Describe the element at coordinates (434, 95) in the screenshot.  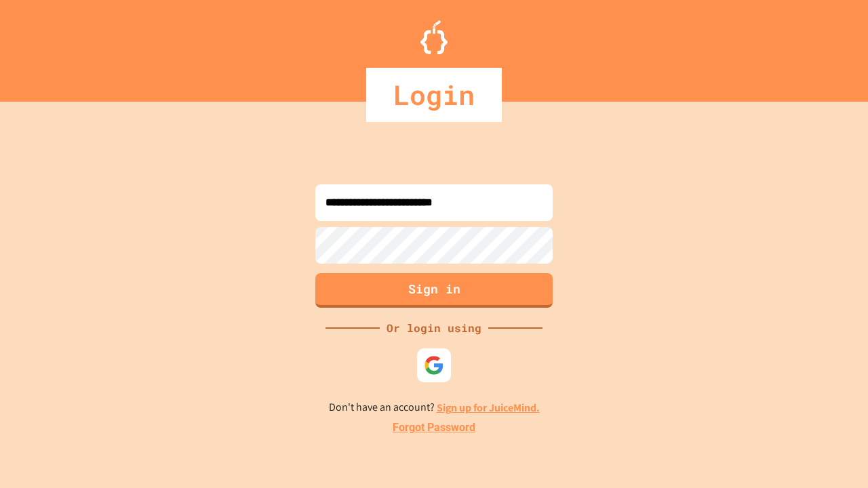
I see `div: Login` at that location.